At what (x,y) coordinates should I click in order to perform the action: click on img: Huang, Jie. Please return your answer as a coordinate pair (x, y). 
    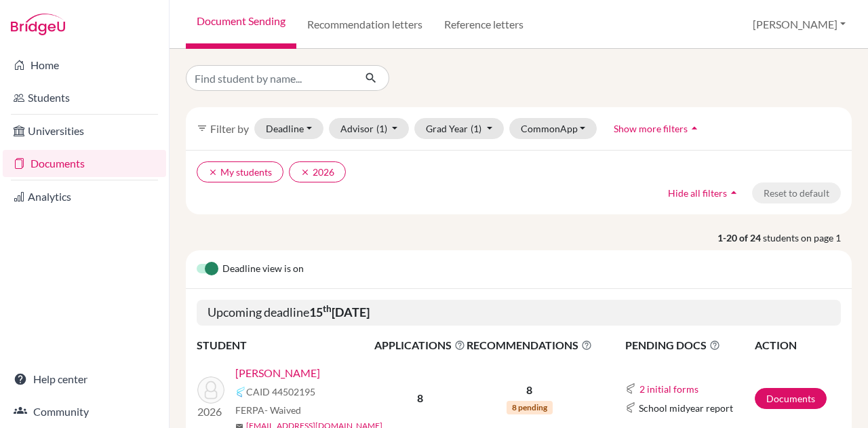
    Looking at the image, I should click on (211, 390).